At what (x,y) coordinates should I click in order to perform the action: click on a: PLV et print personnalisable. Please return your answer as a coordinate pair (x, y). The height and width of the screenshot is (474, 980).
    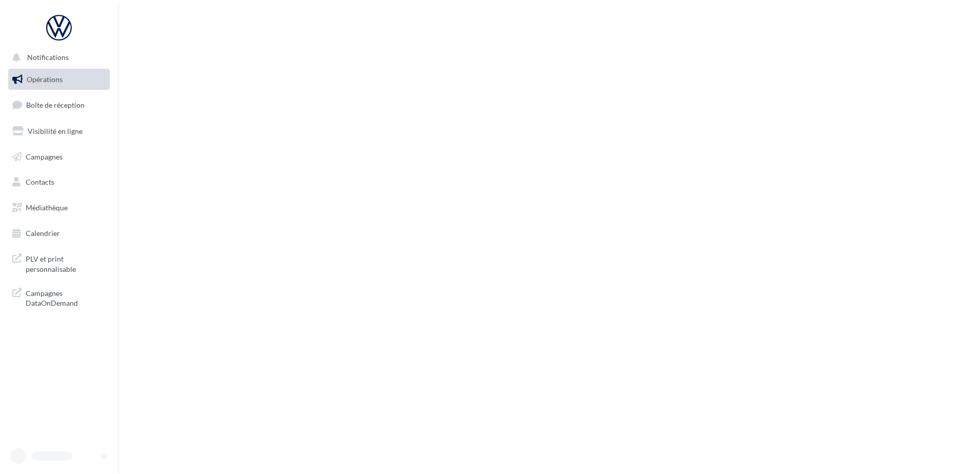
    Looking at the image, I should click on (59, 262).